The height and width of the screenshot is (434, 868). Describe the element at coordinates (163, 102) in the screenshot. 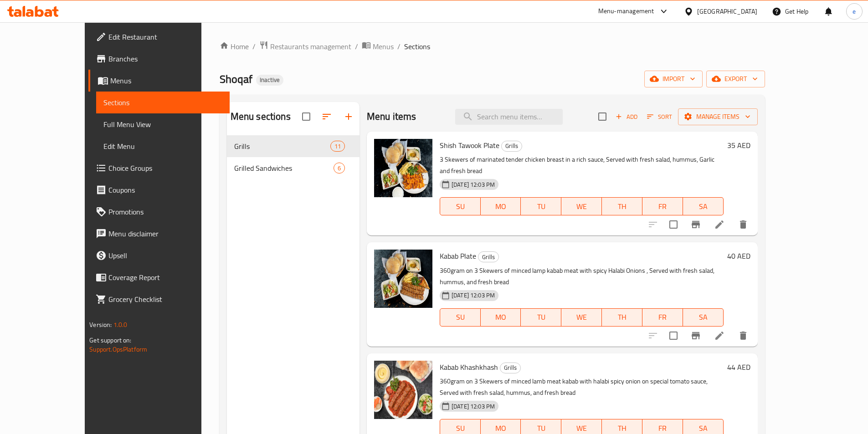

I see `a: Sections` at that location.